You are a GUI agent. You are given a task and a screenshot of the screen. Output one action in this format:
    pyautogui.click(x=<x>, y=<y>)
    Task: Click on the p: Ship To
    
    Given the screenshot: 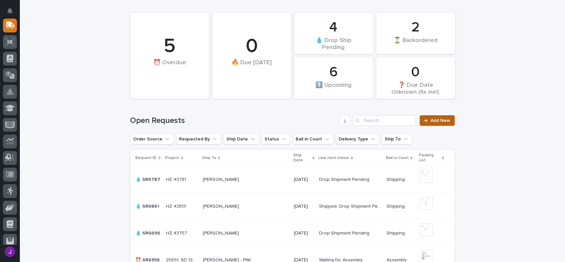 What is the action you would take?
    pyautogui.click(x=209, y=158)
    